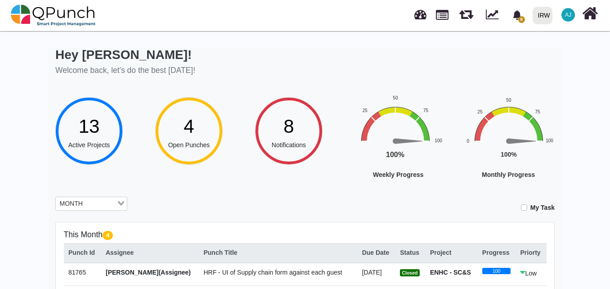 The width and height of the screenshot is (610, 289). What do you see at coordinates (524, 150) in the screenshot?
I see `div: Monthly Progress. Highcharts interactive chart.` at bounding box center [524, 150].